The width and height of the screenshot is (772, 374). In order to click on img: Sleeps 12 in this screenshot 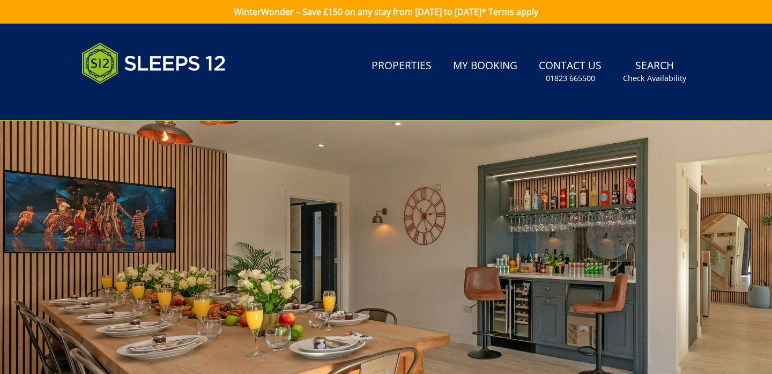, I will do `click(154, 63)`.